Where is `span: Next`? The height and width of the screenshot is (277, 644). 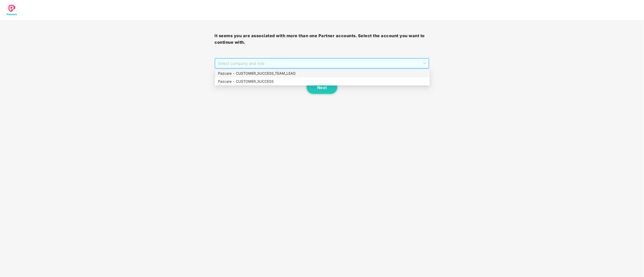 span: Next is located at coordinates (322, 87).